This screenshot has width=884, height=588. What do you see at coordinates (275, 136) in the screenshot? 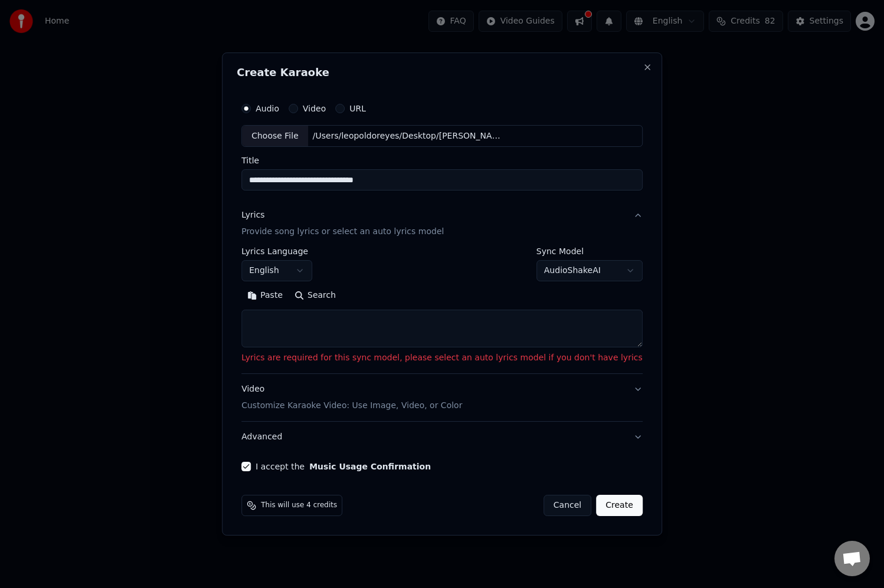
I see `div: Choose File` at bounding box center [275, 136].